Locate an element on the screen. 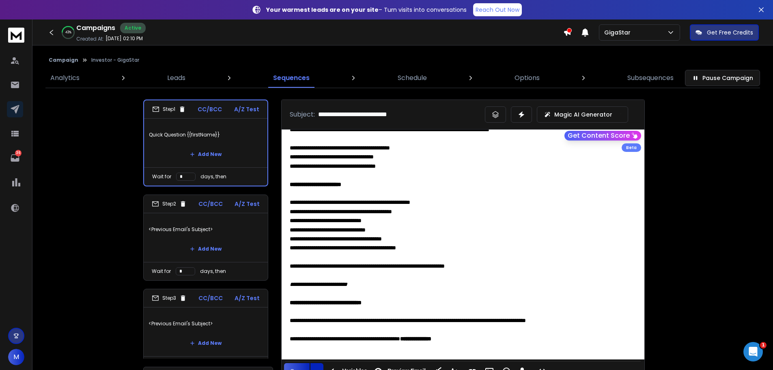  p: 36 is located at coordinates (18, 153).